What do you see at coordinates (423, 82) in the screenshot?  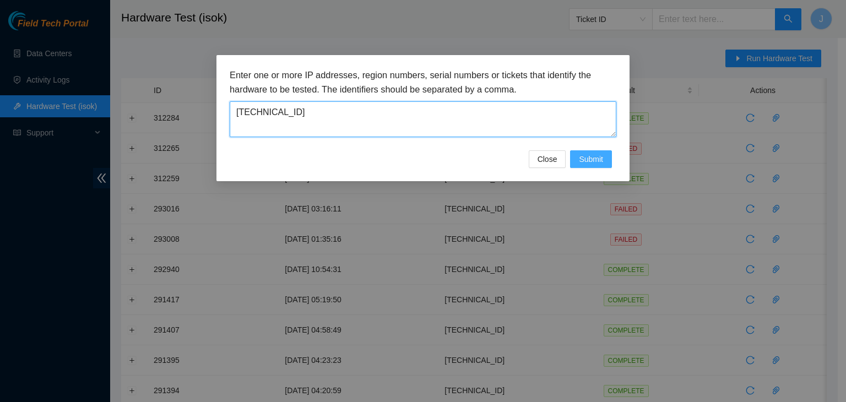 I see `h3: Enter one or more IP addresses, region numbers, serial numbers or tickets that identify the hardw...` at bounding box center [423, 82].